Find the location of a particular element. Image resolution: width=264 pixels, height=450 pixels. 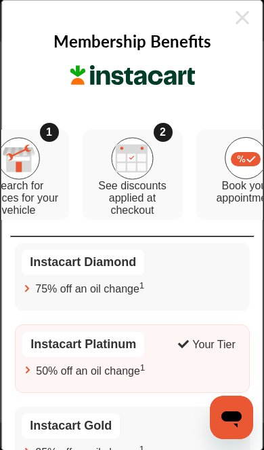

div: Instacart Platinum is located at coordinates (83, 344).